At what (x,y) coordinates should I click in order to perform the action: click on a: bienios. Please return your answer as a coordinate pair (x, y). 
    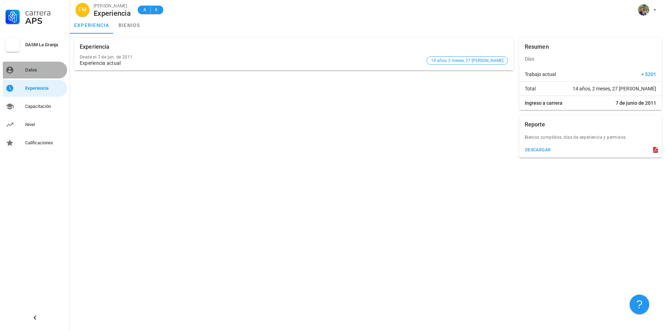
    Looking at the image, I should click on (129, 25).